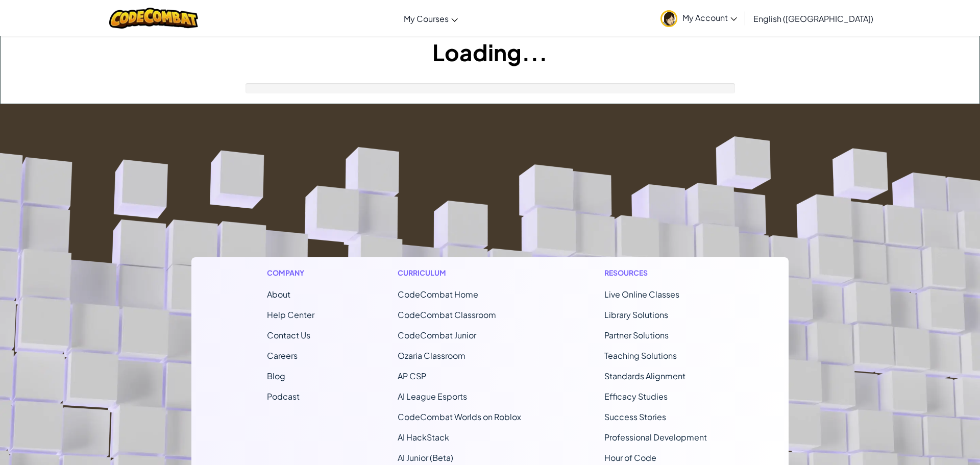 This screenshot has width=980, height=465. What do you see at coordinates (288, 335) in the screenshot?
I see `span: Contact Us` at bounding box center [288, 335].